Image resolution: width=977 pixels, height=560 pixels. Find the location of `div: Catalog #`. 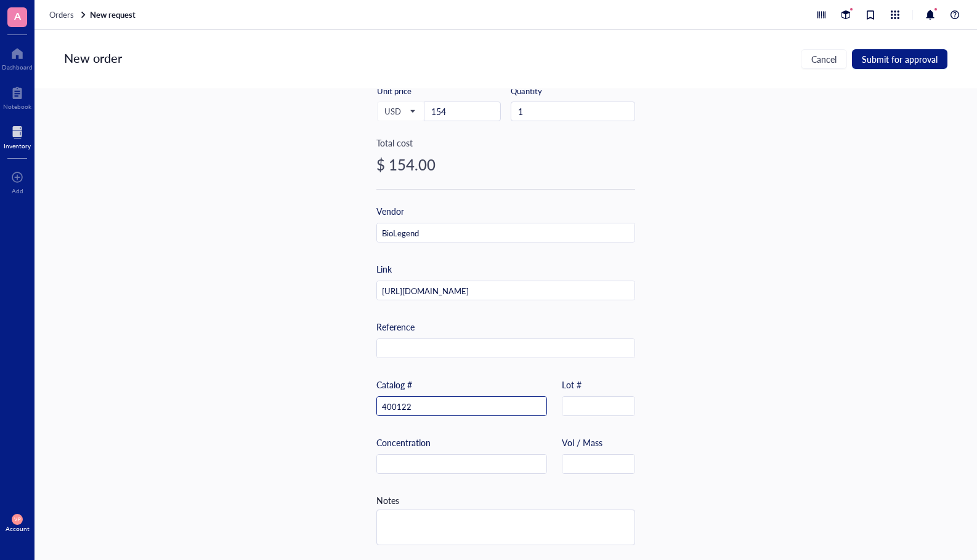

div: Catalog # is located at coordinates (395, 385).